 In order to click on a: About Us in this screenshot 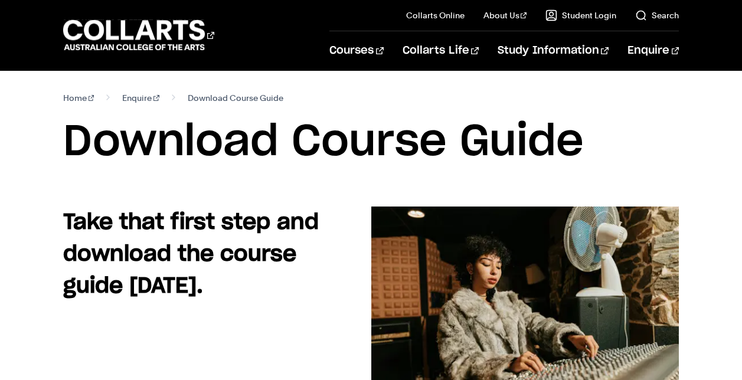, I will do `click(506, 15)`.